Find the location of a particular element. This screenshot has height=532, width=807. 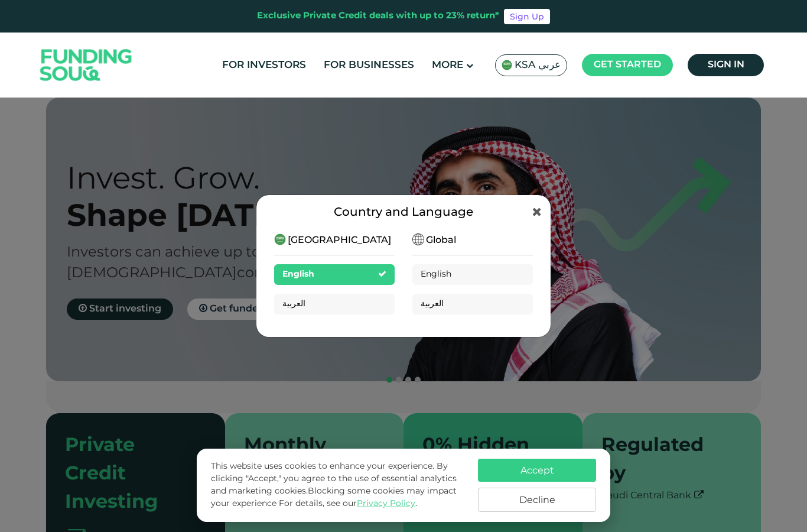

a: For Businesses is located at coordinates (369, 65).